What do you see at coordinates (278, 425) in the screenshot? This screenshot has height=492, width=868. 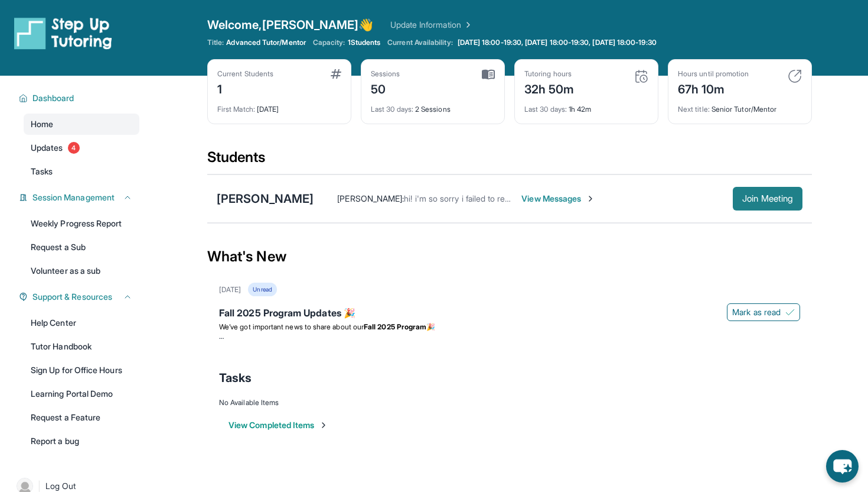 I see `button: View Completed Items` at bounding box center [278, 425].